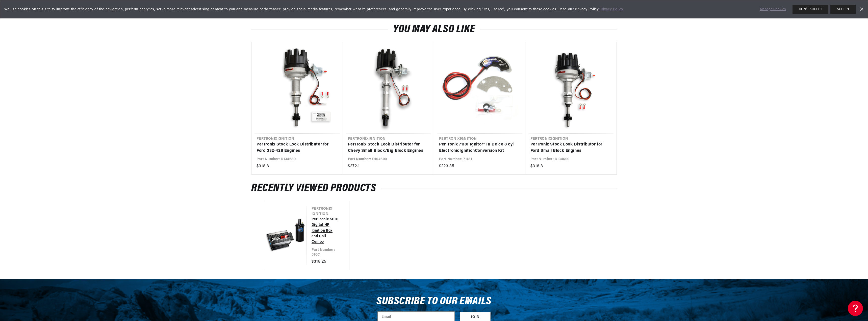  I want to click on h2: RECENTLY VIEWED PRODUCTS, so click(434, 188).